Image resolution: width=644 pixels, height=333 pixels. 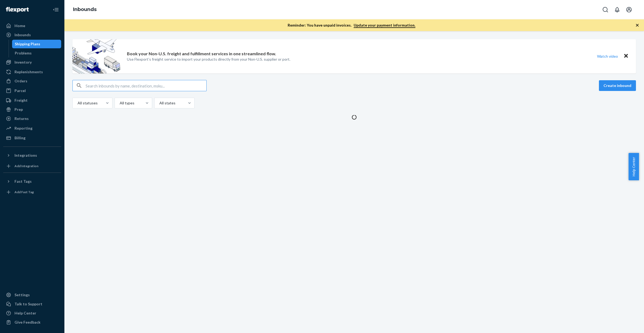 I want to click on a: Home, so click(x=32, y=26).